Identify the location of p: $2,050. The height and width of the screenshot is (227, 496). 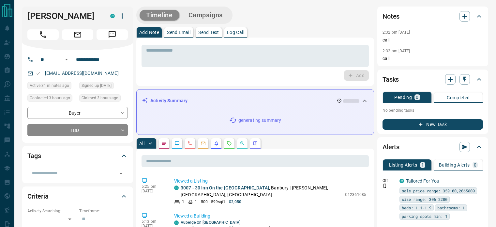
(235, 202).